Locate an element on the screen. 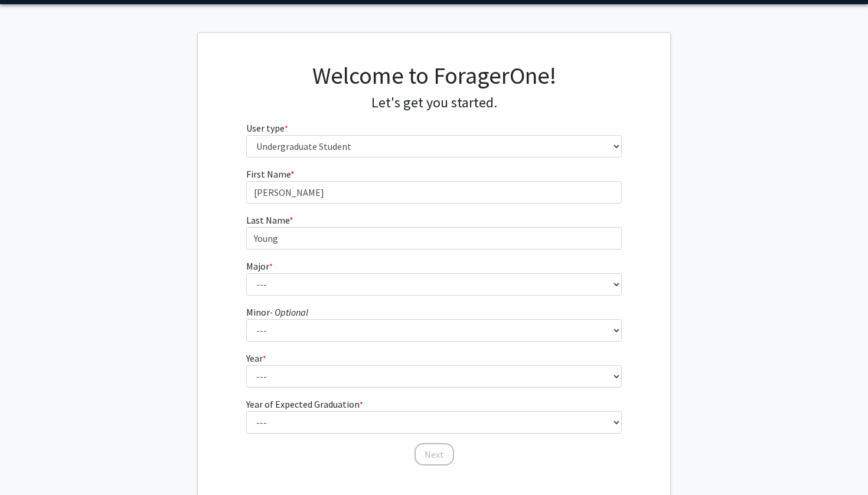 The image size is (868, 495). label: Minor is located at coordinates (277, 312).